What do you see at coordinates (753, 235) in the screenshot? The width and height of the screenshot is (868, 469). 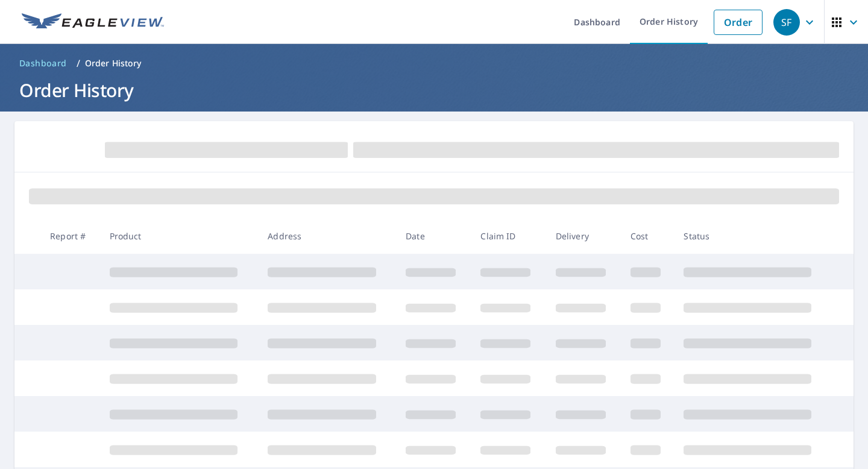 I see `th: Status` at bounding box center [753, 235].